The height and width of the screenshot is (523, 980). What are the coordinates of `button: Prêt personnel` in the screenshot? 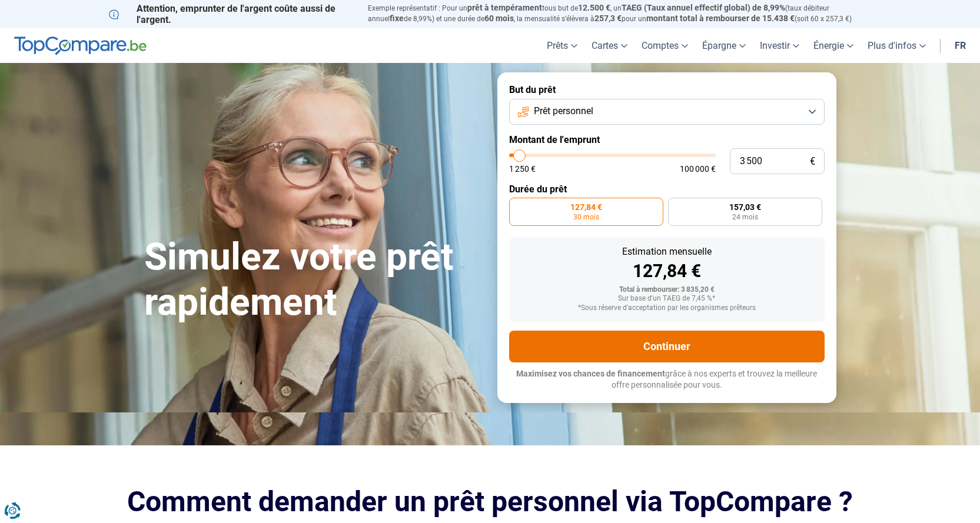 It's located at (667, 112).